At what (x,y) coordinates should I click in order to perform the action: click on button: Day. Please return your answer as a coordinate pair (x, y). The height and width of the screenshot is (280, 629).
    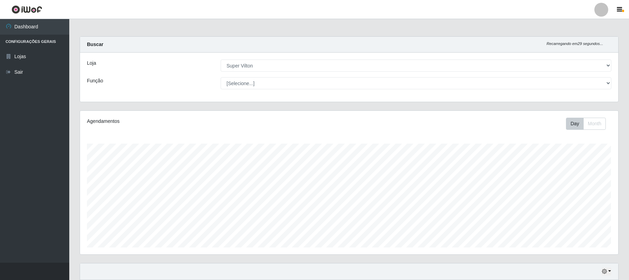
    Looking at the image, I should click on (575, 124).